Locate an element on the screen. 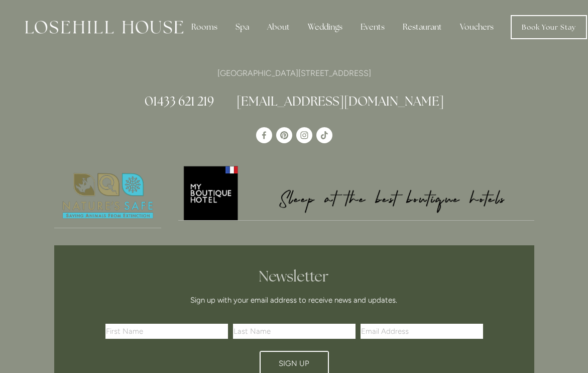 The width and height of the screenshot is (588, 373). div: Rooms is located at coordinates (204, 27).